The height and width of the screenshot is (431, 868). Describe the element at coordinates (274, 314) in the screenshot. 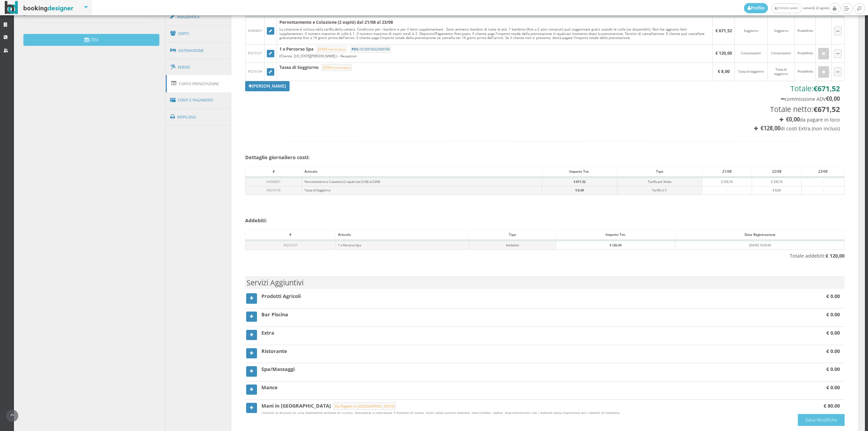

I see `b: Bar Piscina` at that location.